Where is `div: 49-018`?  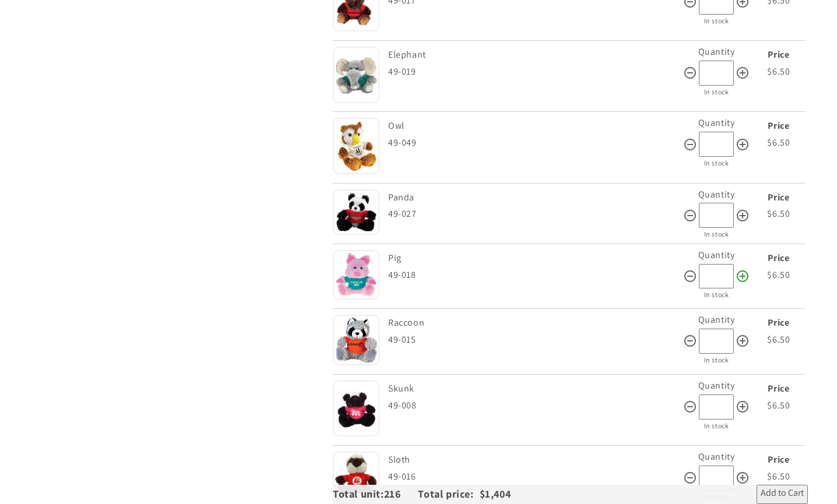
div: 49-018 is located at coordinates (536, 275).